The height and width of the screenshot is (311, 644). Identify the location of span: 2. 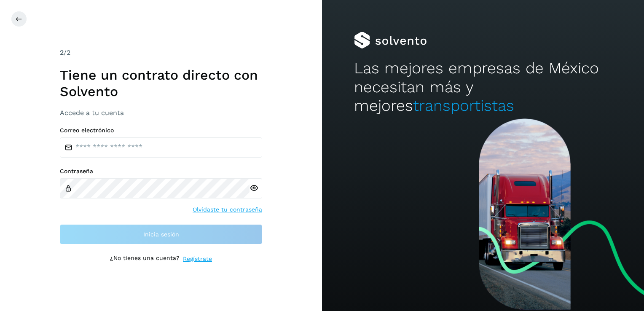
(62, 53).